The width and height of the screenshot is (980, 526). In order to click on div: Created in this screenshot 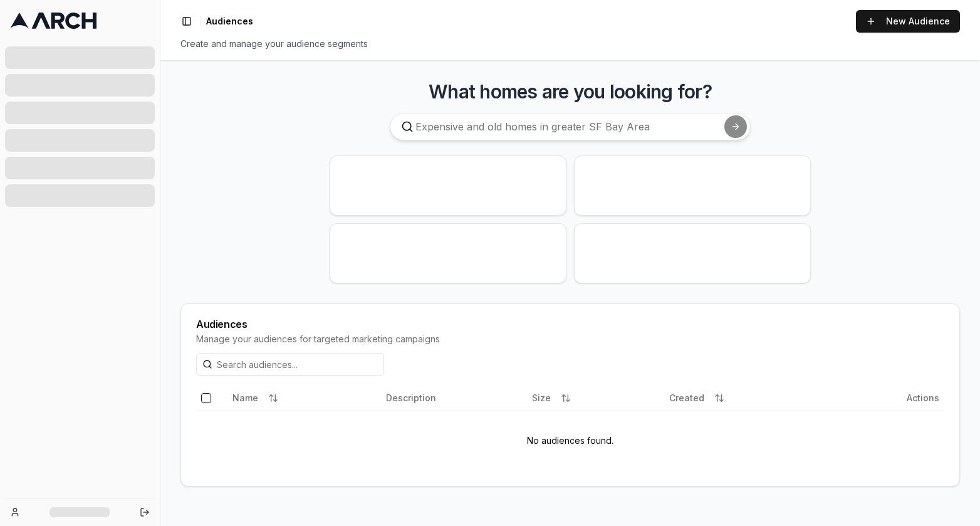, I will do `click(752, 398)`.